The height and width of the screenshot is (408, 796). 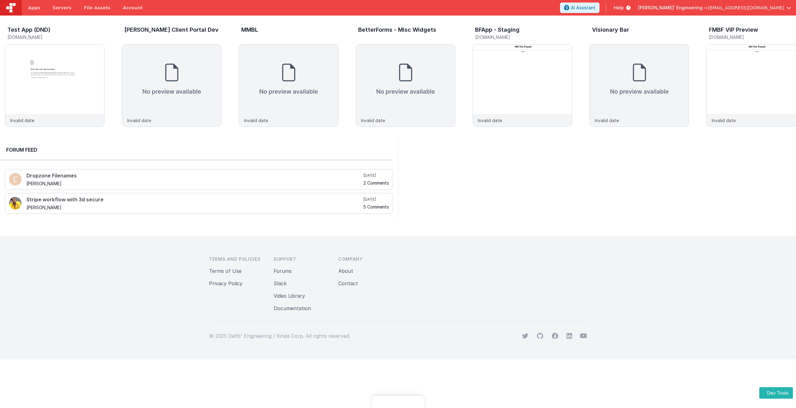 What do you see at coordinates (34, 8) in the screenshot?
I see `span: Apps` at bounding box center [34, 8].